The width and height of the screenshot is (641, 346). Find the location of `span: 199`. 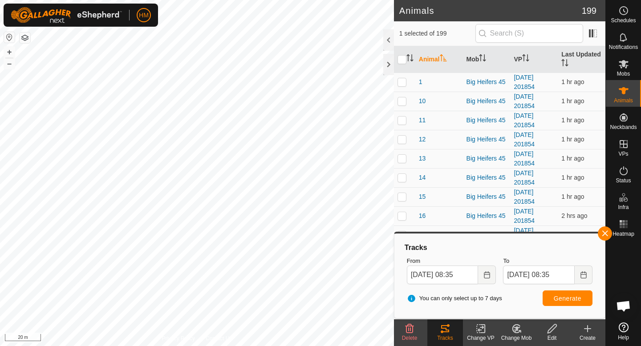

span: 199 is located at coordinates (589, 11).